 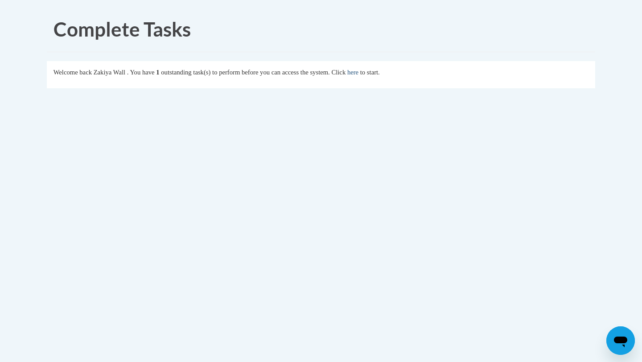 I want to click on span: to start., so click(x=370, y=72).